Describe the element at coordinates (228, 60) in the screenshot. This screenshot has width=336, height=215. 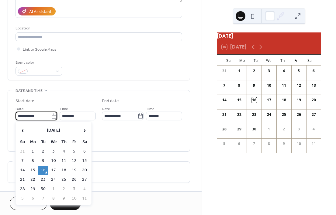
I see `div: Su` at that location.